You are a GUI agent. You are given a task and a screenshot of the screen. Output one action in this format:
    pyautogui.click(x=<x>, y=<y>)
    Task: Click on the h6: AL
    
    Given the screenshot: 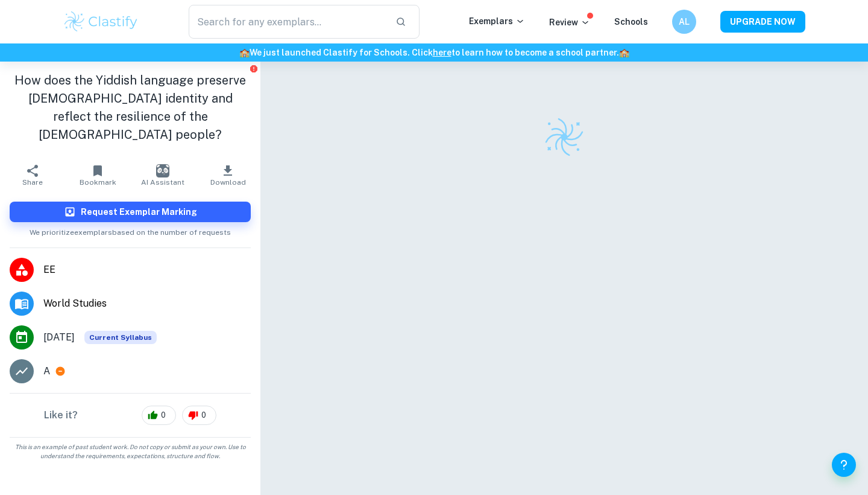 What is the action you would take?
    pyautogui.click(x=684, y=22)
    